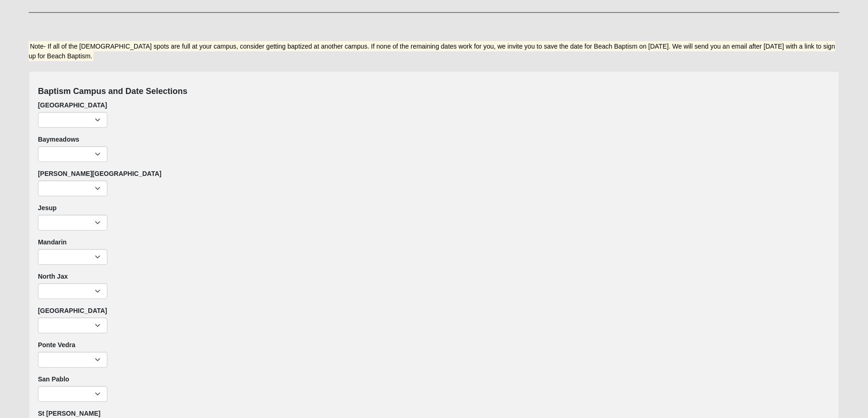  What do you see at coordinates (52, 276) in the screenshot?
I see `label: North Jax` at bounding box center [52, 276].